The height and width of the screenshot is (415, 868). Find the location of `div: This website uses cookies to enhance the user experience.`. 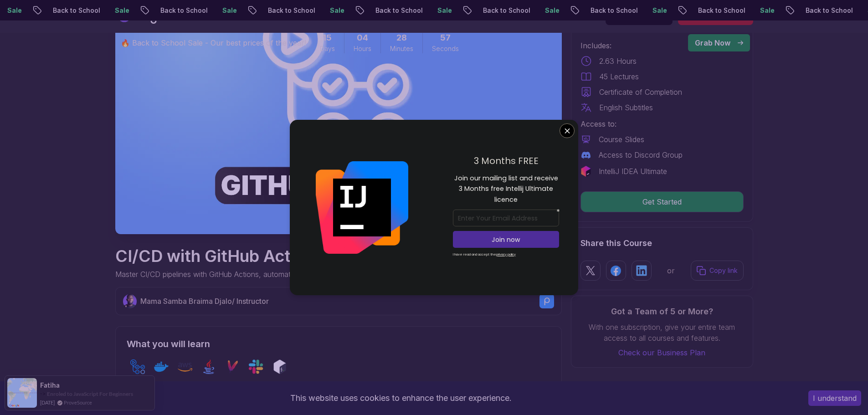

div: This website uses cookies to enhance the user experience. is located at coordinates (401, 398).